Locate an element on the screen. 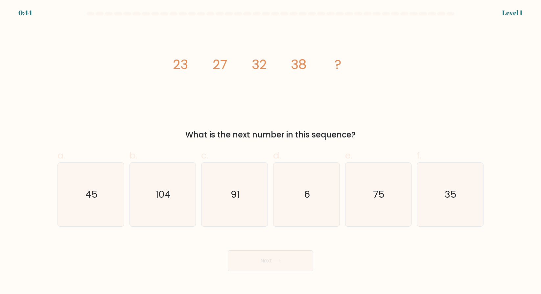 The image size is (541, 294). text: 35 is located at coordinates (451, 194).